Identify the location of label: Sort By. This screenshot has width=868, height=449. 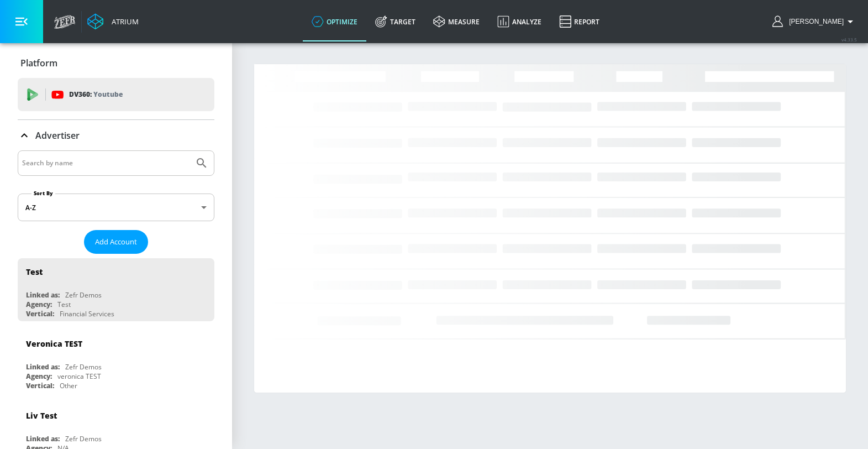
(43, 193).